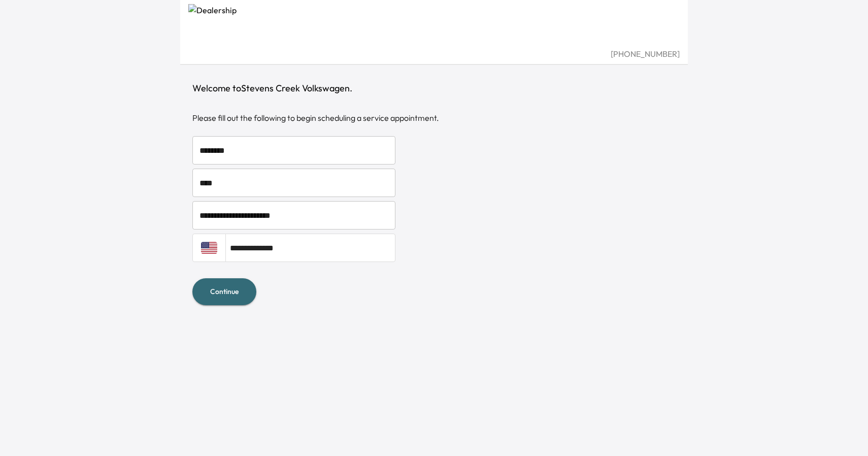 Image resolution: width=868 pixels, height=456 pixels. What do you see at coordinates (209, 248) in the screenshot?
I see `button: Country selector` at bounding box center [209, 248].